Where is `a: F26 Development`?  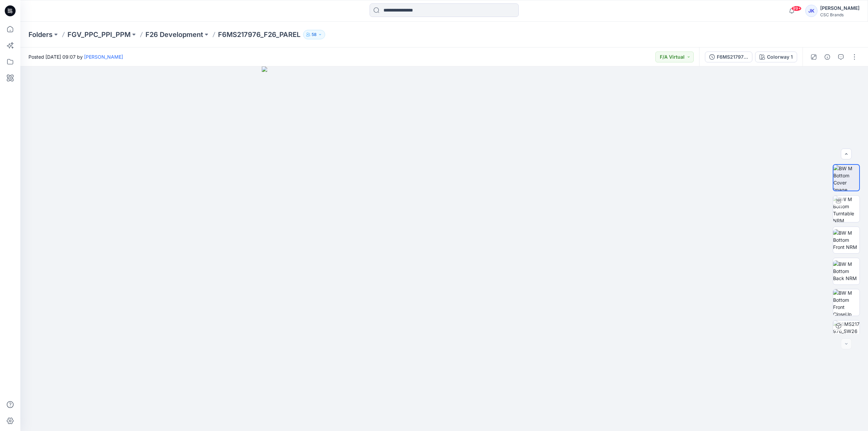 a: F26 Development is located at coordinates (174, 35).